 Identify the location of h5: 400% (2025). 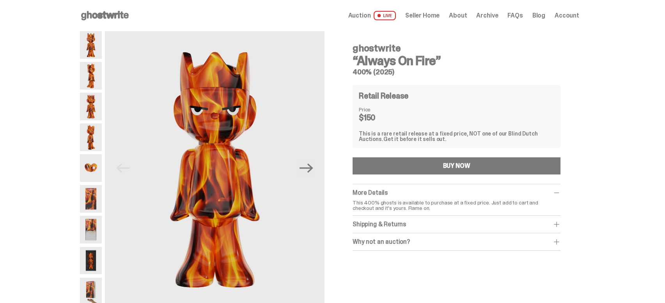
(456, 72).